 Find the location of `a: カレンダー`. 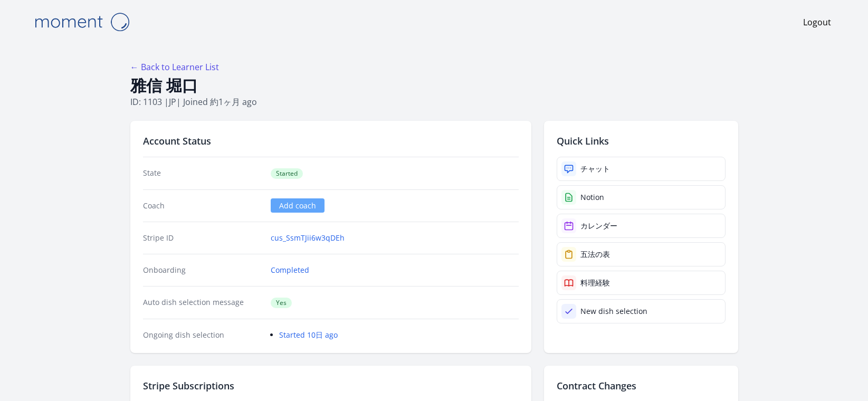

a: カレンダー is located at coordinates (641, 226).